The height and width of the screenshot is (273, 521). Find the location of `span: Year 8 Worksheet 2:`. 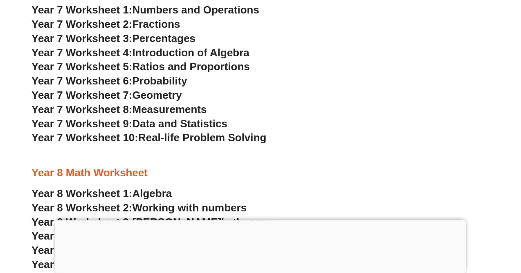

span: Year 8 Worksheet 2: is located at coordinates (82, 208).